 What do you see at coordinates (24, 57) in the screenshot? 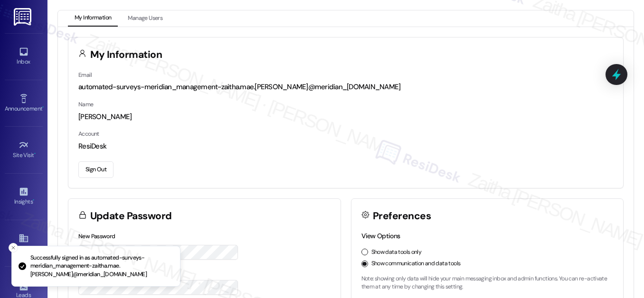
I see `a: Inbox` at bounding box center [24, 57].